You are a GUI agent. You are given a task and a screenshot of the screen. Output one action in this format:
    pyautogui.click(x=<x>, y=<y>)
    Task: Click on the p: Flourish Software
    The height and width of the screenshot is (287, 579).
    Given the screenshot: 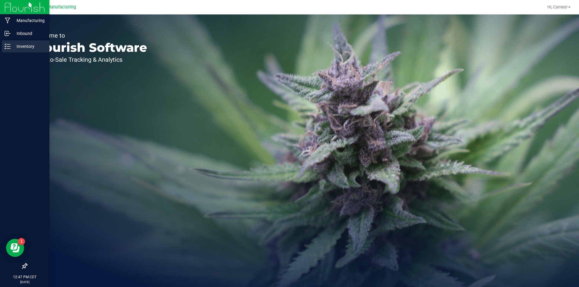 What is the action you would take?
    pyautogui.click(x=90, y=48)
    